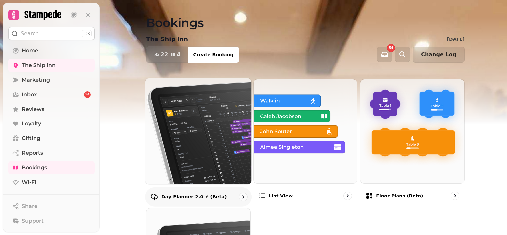 This screenshot has width=507, height=235. Describe the element at coordinates (31, 124) in the screenshot. I see `span: Loyalty` at that location.